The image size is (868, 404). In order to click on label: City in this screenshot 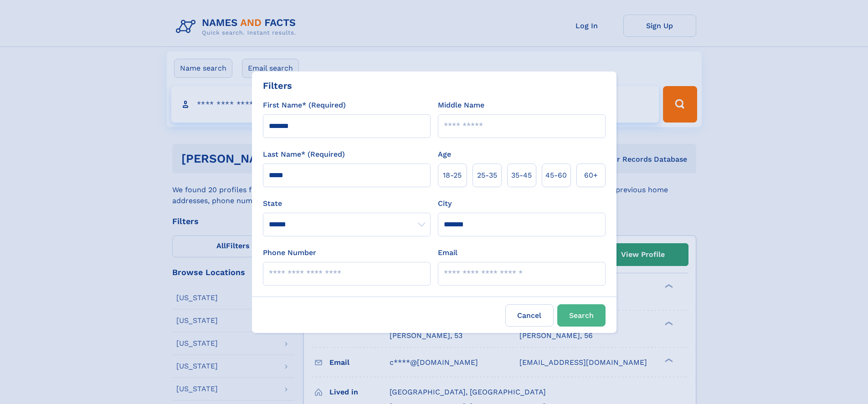, I will do `click(445, 204)`.